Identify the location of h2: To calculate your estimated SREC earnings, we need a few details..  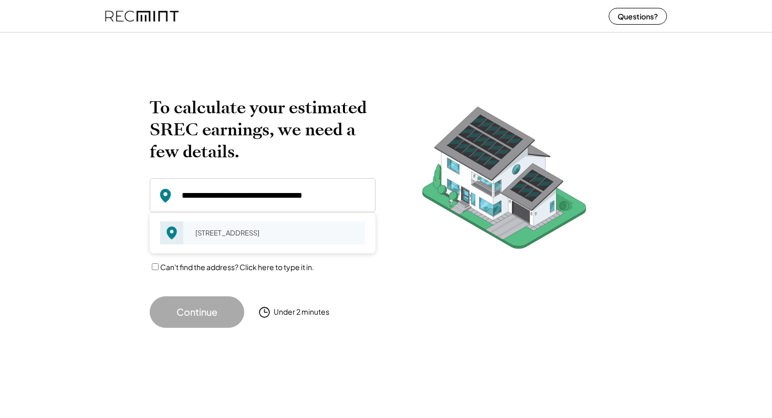
(262, 130).